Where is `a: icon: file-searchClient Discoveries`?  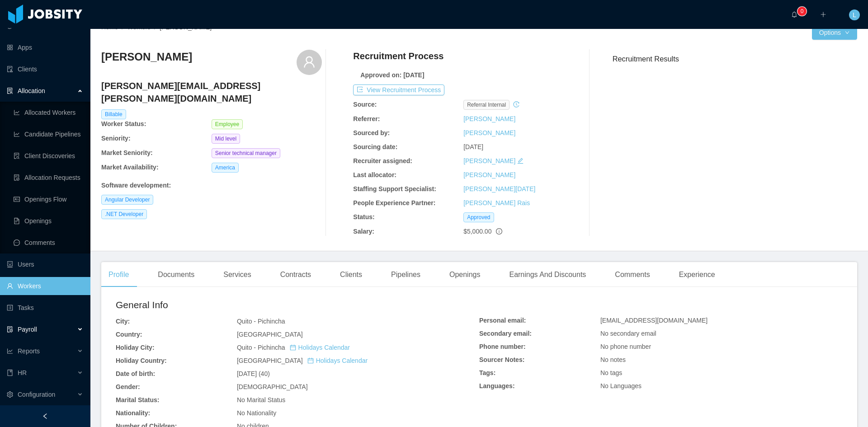 a: icon: file-searchClient Discoveries is located at coordinates (49, 156).